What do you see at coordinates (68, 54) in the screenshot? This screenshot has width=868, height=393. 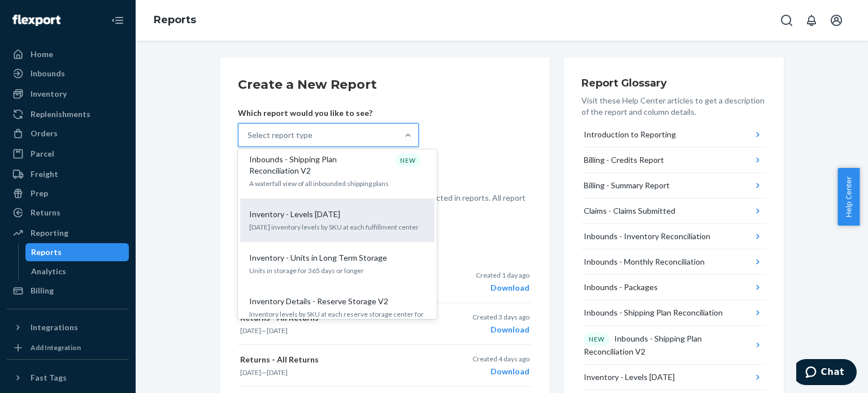 I see `a: Home` at bounding box center [68, 54].